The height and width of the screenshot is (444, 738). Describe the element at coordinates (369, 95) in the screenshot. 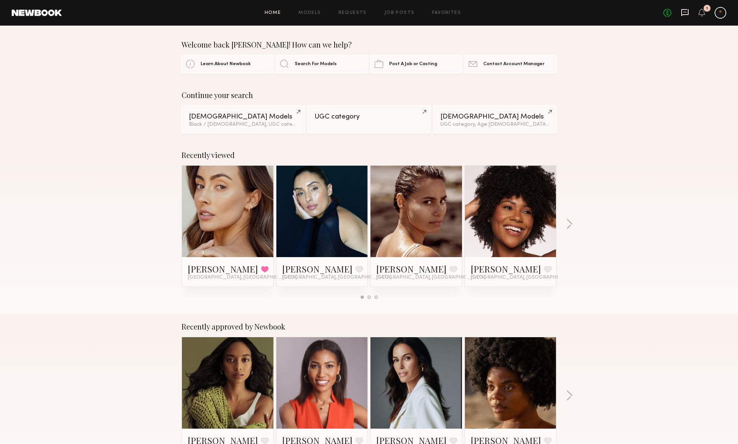

I see `div: Continue your search` at that location.